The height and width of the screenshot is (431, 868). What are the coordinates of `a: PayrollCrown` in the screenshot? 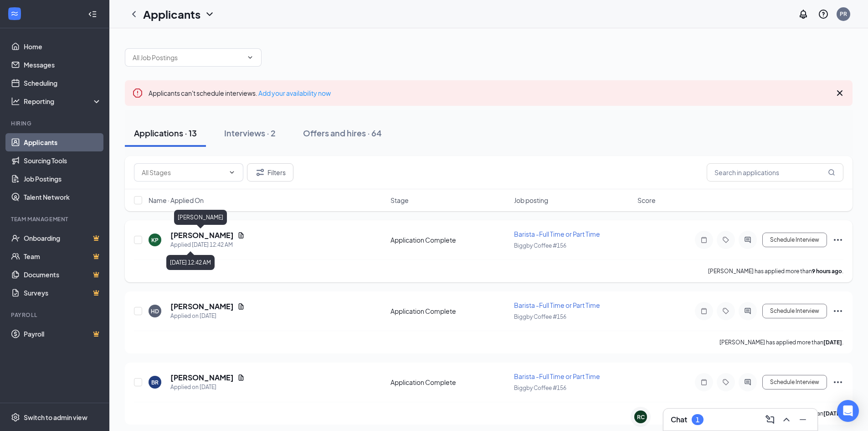 It's located at (62, 334).